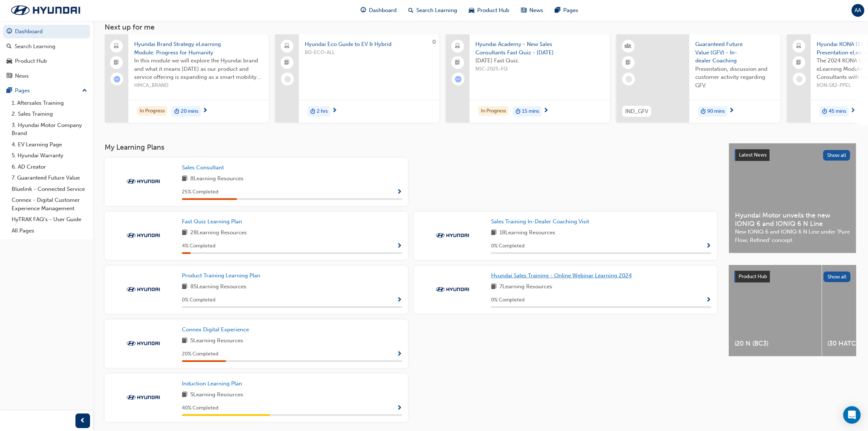 Image resolution: width=868 pixels, height=431 pixels. Describe the element at coordinates (49, 156) in the screenshot. I see `a: 5. Hyundai Warranty` at that location.